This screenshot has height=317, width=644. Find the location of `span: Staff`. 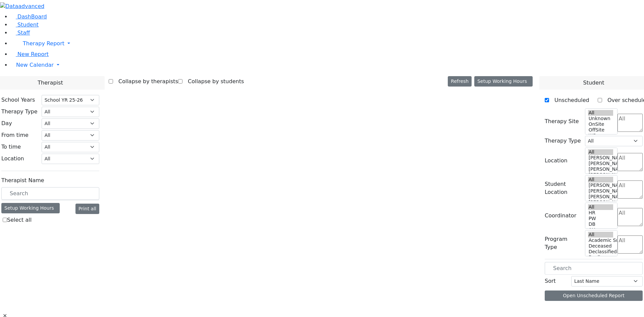

span: Staff is located at coordinates (24, 33).